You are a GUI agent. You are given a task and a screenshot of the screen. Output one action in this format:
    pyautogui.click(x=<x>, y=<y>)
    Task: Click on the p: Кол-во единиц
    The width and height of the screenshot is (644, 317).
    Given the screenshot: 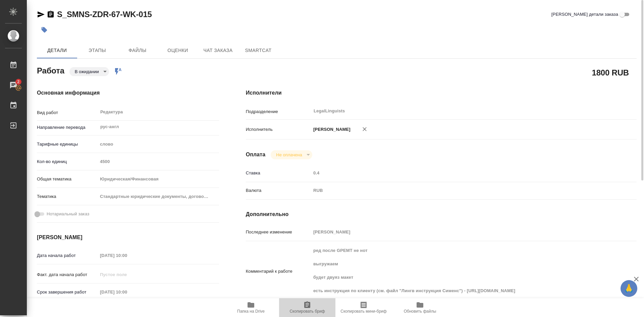 What is the action you would take?
    pyautogui.click(x=67, y=161)
    